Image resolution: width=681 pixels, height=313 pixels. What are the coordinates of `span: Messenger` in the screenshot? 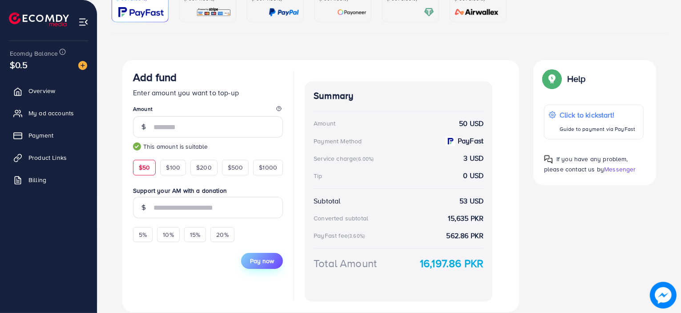 It's located at (619, 169).